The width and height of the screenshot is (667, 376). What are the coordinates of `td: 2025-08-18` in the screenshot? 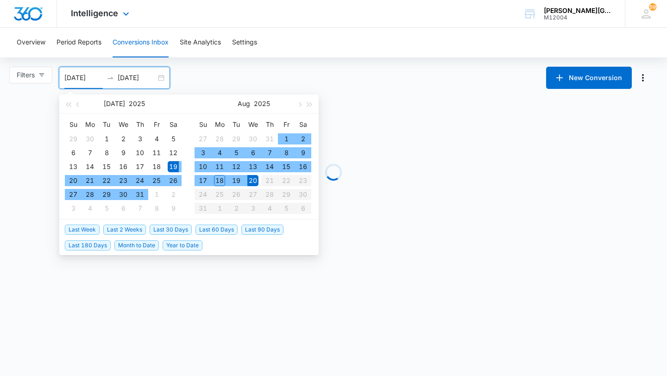 It's located at (220, 181).